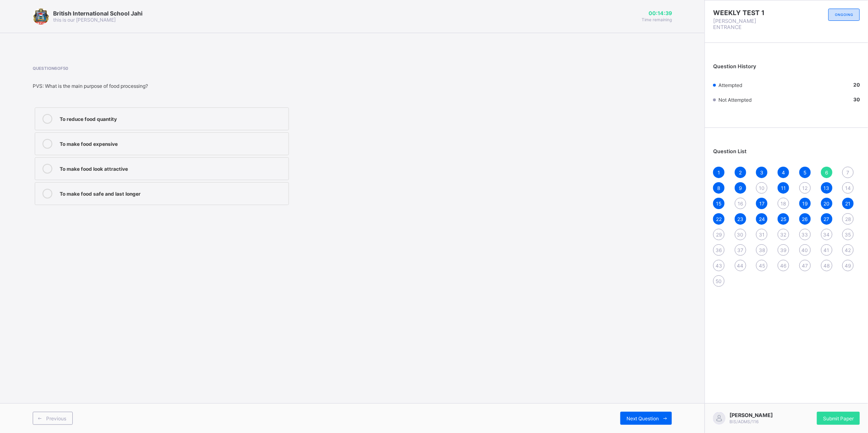  Describe the element at coordinates (783, 265) in the screenshot. I see `span: 46` at that location.